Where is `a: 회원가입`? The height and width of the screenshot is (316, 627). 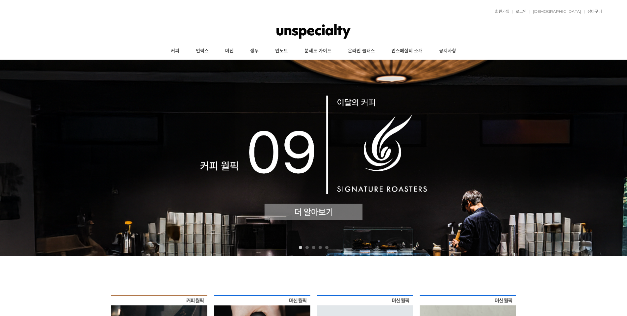
a: 회원가입 is located at coordinates (501, 12).